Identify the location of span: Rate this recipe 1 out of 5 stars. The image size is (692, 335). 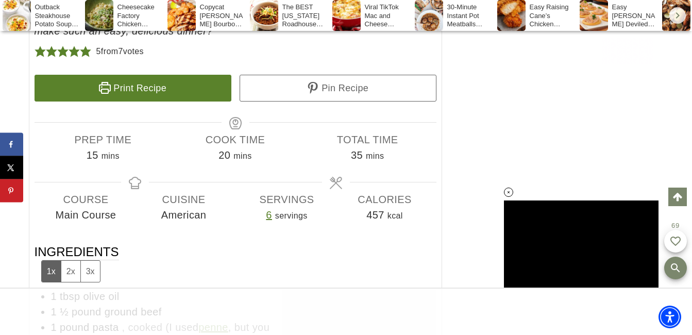
(40, 52).